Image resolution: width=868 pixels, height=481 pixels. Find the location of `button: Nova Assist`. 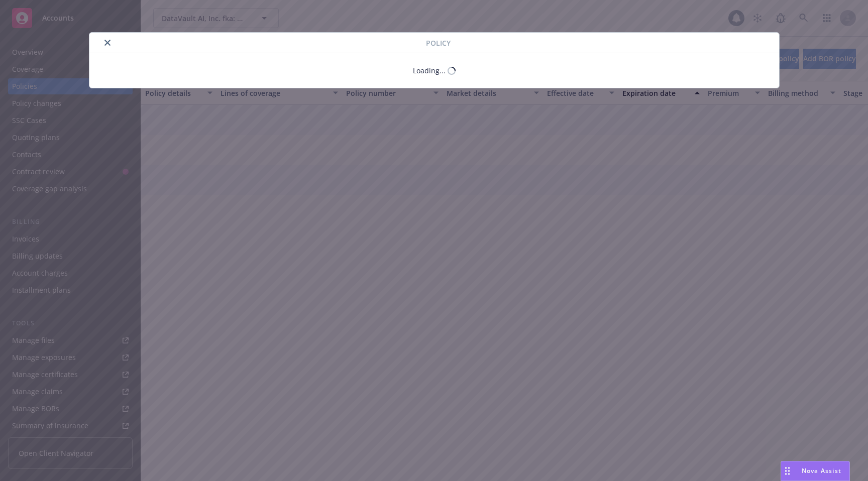

button: Nova Assist is located at coordinates (815, 471).